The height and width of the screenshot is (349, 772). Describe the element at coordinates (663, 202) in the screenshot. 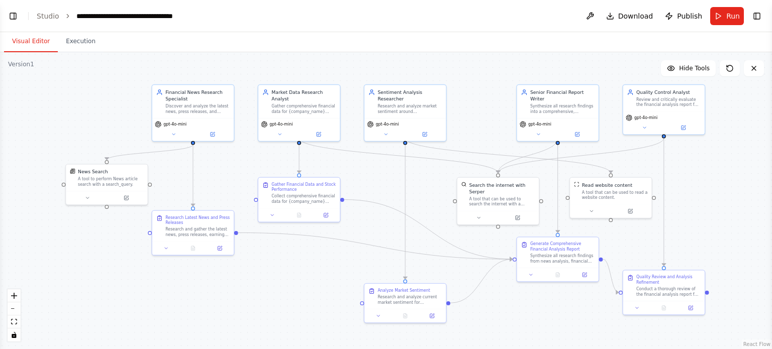

I see `g: Edge from df3a9d34-48aa-432a-a8c5-418cf7f897b2 to c8405f25-8eac-4946-9f49-e11857f18901` at that location.